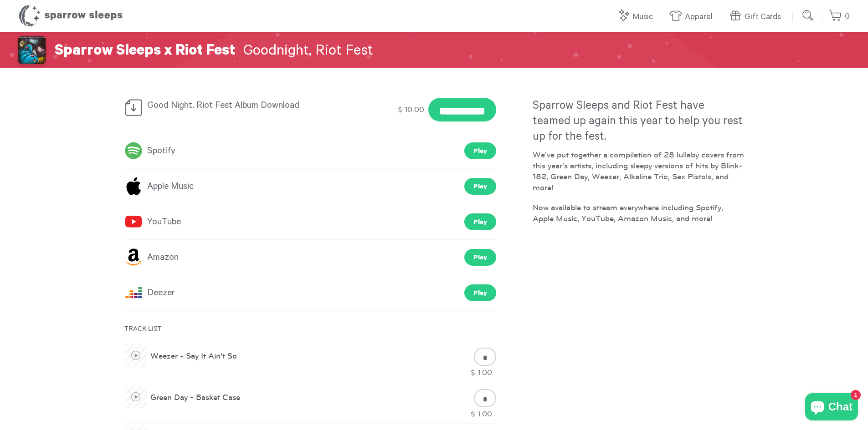  What do you see at coordinates (220, 107) in the screenshot?
I see `div: Good Night, Riot Fest Album Download` at bounding box center [220, 107].